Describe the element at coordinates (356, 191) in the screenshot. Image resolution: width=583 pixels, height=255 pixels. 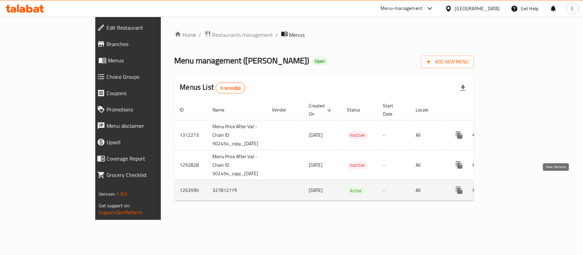
I see `span: Active` at that location.